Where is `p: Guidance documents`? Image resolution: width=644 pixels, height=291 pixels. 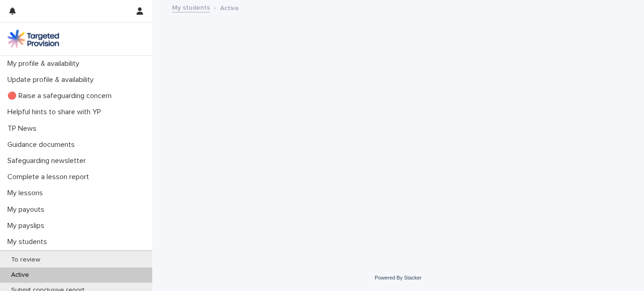 p: Guidance documents is located at coordinates (43, 145).